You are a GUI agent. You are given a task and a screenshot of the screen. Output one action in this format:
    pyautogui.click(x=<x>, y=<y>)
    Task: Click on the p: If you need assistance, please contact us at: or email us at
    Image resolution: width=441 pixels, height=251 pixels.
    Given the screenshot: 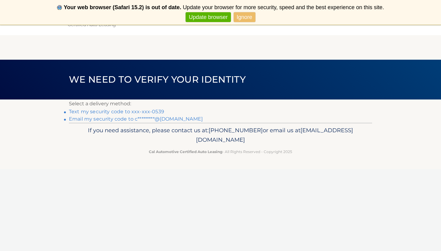 What is the action you would take?
    pyautogui.click(x=220, y=135)
    